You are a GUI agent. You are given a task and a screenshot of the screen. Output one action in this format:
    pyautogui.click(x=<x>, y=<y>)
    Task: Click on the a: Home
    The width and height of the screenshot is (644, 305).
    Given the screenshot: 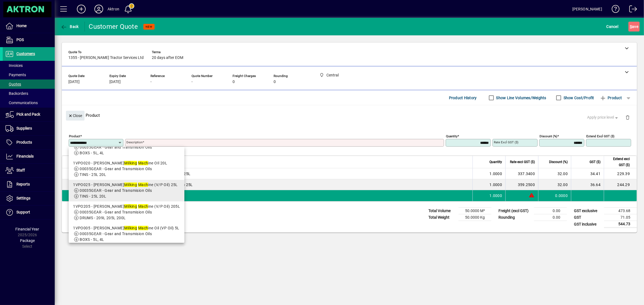 What is the action you would take?
    pyautogui.click(x=28, y=26)
    